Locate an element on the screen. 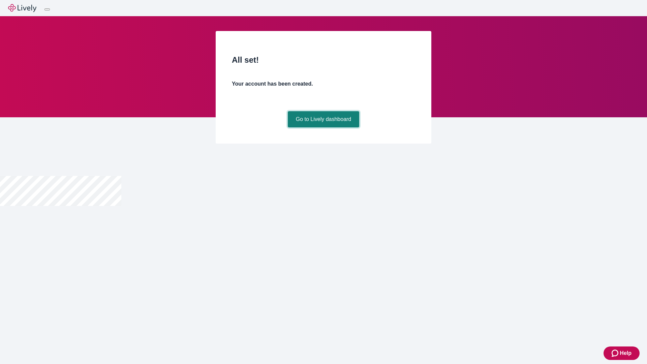  h2: All set! is located at coordinates (323, 60).